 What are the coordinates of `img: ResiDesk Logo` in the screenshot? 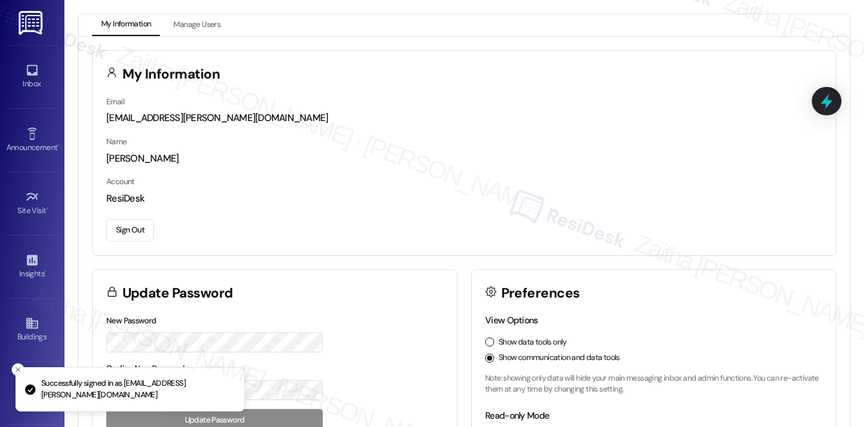 It's located at (32, 23).